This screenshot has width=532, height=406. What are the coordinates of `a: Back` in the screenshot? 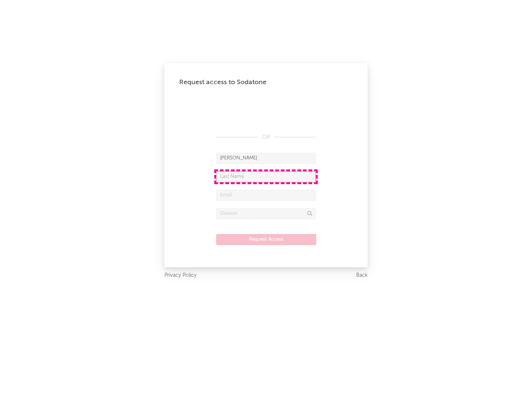 It's located at (362, 276).